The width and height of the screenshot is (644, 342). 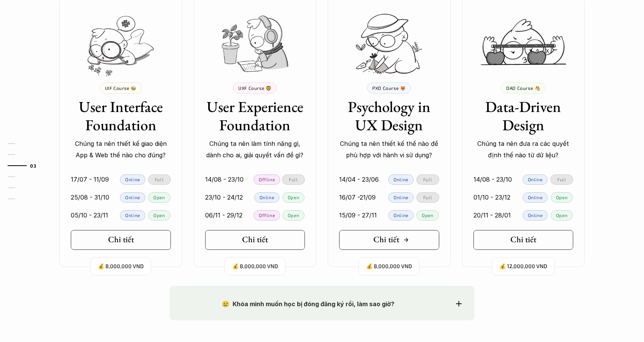 What do you see at coordinates (523, 266) in the screenshot?
I see `p: 💰 12,000,000 VND` at bounding box center [523, 266].